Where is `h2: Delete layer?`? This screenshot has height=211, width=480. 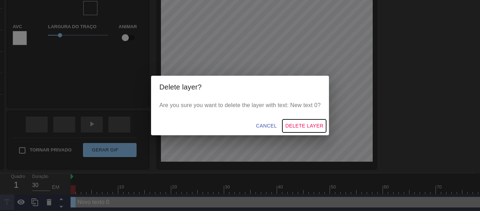 h2: Delete layer? is located at coordinates (240, 87).